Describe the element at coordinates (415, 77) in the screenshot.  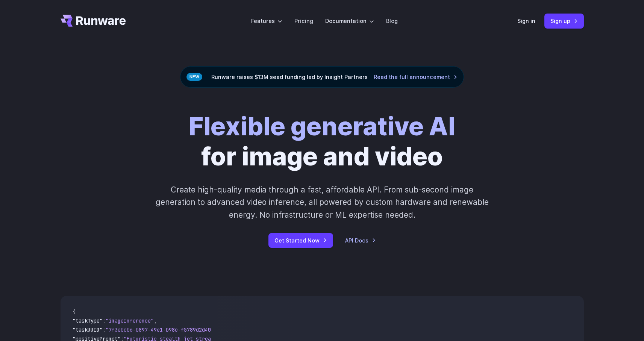
I see `a: Read the full announcement` at that location.